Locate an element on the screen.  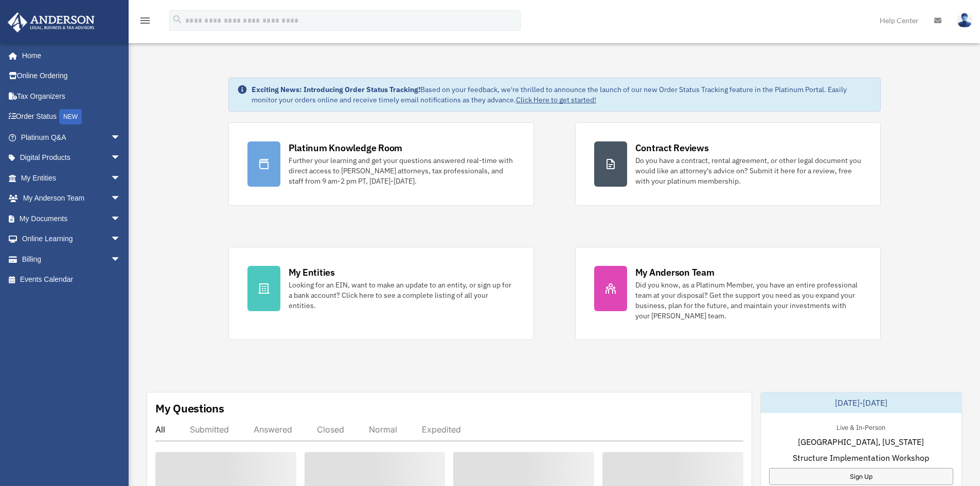
a: Online Learningarrow_drop_down is located at coordinates (71, 239).